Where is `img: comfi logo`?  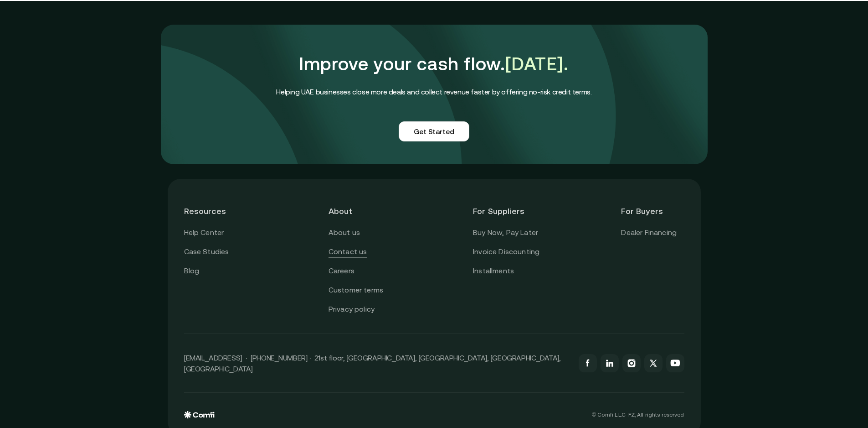 img: comfi logo is located at coordinates (199, 414).